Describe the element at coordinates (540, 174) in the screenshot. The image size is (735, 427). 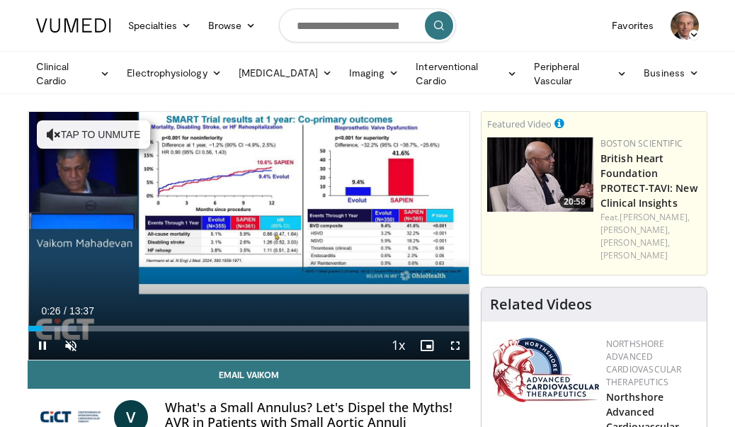
I see `a: 20:58` at that location.